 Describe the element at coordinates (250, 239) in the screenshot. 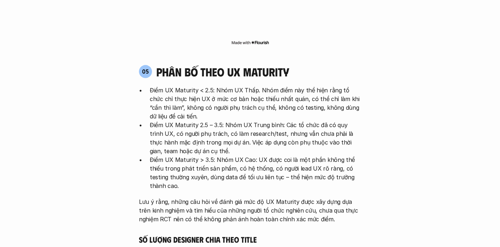

I see `h5: Số lượng Designer chia theo Title` at that location.